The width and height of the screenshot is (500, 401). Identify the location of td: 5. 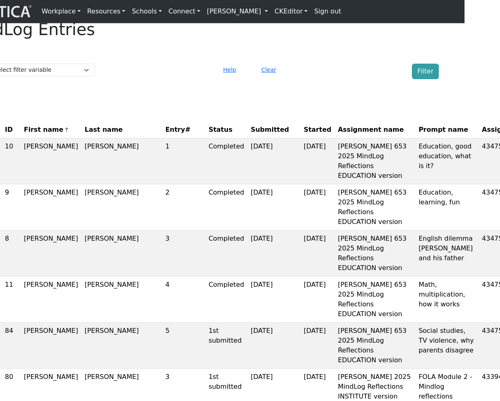
(184, 346).